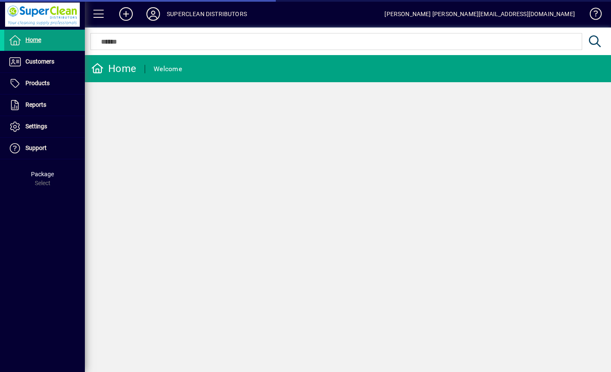 This screenshot has height=372, width=611. Describe the element at coordinates (126, 14) in the screenshot. I see `button: Add` at that location.